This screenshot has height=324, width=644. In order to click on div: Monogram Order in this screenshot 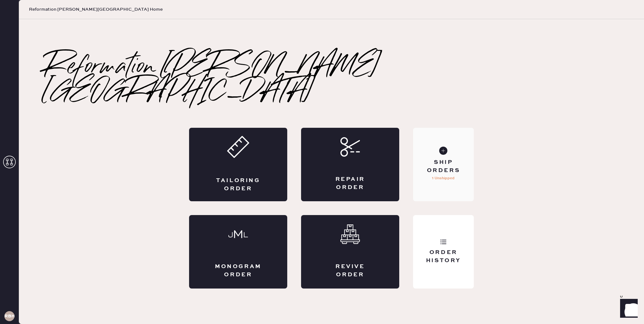, I will do `click(238, 271)`.